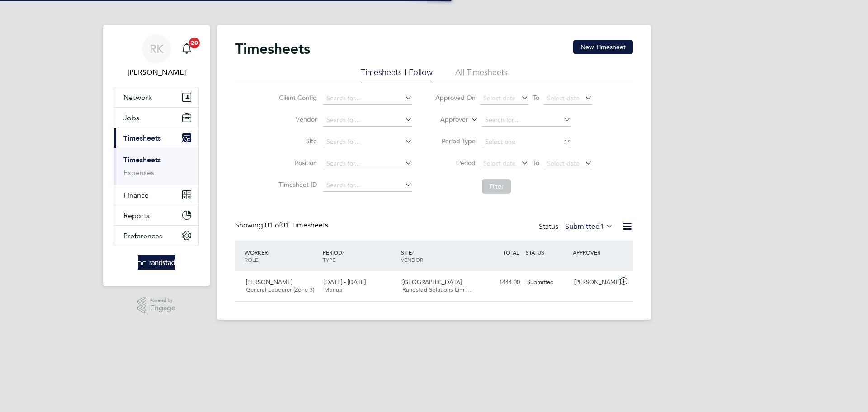  I want to click on button: Reports, so click(157, 216).